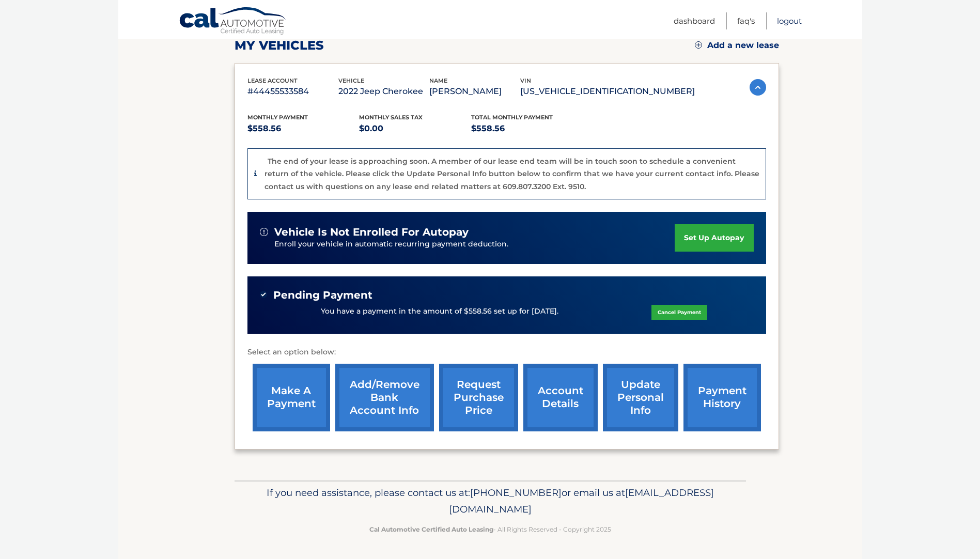 The image size is (980, 559). Describe the element at coordinates (279, 46) in the screenshot. I see `h2: my vehicles` at that location.